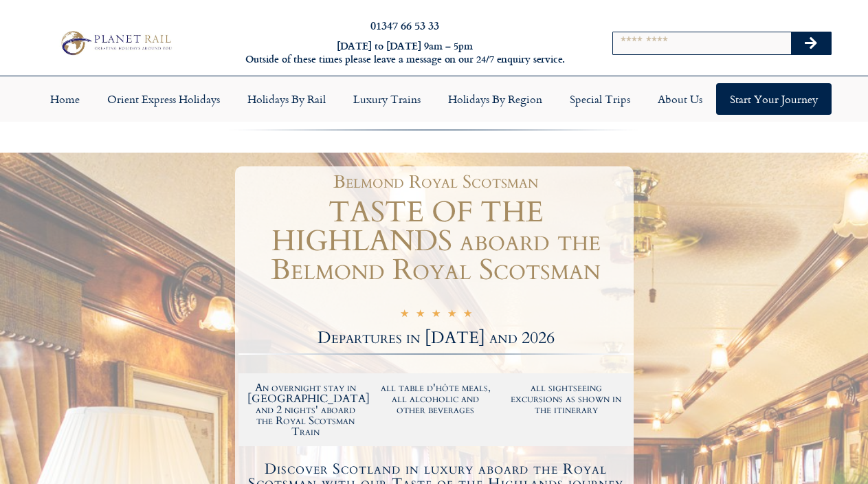  I want to click on h1: TASTE OF THE HIGHLANDS aboard the Belmond Royal Scotsman, so click(435, 242).